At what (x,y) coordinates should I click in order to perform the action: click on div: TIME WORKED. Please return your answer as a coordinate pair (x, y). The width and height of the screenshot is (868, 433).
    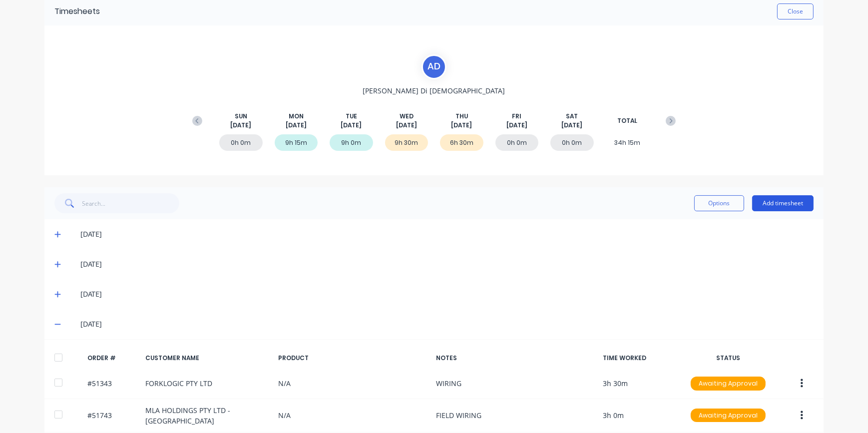
    Looking at the image, I should click on (640, 358).